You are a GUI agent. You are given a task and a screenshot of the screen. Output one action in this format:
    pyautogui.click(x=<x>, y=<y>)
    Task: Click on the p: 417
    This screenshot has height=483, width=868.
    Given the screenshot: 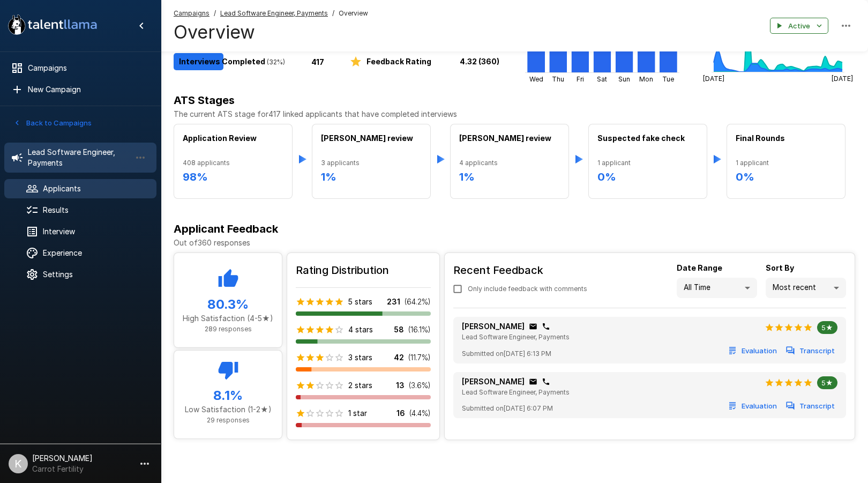 What is the action you would take?
    pyautogui.click(x=318, y=61)
    